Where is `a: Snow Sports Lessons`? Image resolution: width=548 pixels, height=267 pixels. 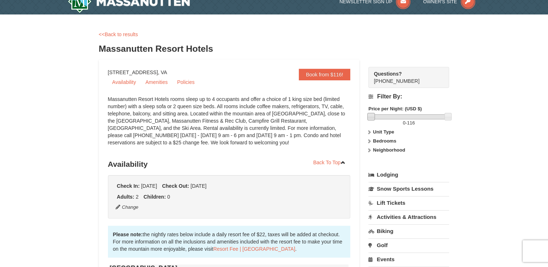 a: Snow Sports Lessons is located at coordinates (408, 189).